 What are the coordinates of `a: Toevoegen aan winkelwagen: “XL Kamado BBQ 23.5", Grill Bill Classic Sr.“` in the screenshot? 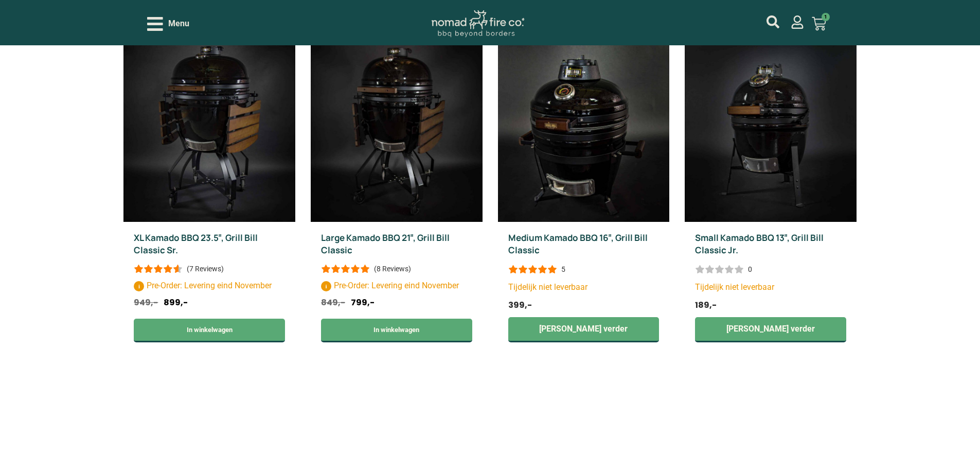 It's located at (209, 331).